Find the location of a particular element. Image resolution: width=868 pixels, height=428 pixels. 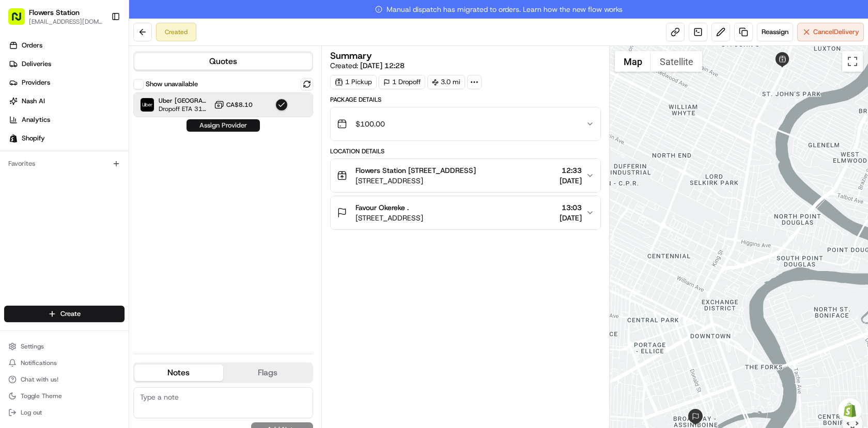

span: Analytics is located at coordinates (36, 120).